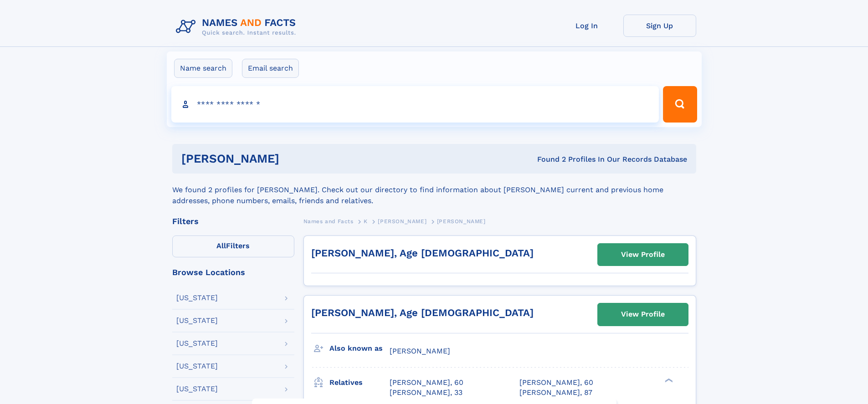 Image resolution: width=868 pixels, height=404 pixels. I want to click on a: Sign Up, so click(659, 26).